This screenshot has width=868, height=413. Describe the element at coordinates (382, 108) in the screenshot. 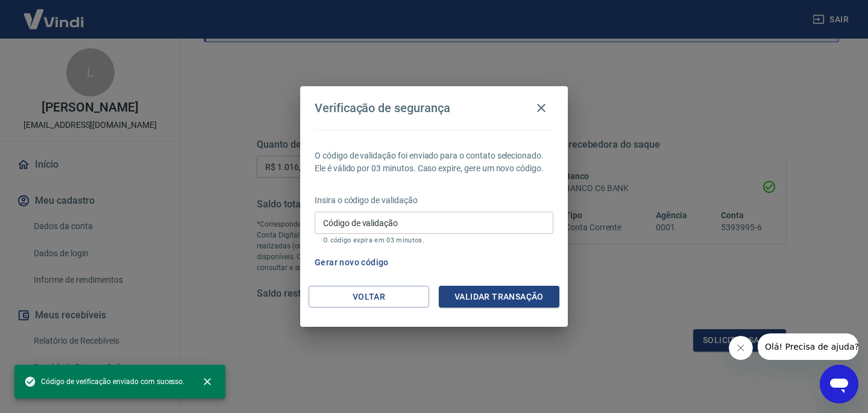

I see `h4: Verificação de segurança` at that location.